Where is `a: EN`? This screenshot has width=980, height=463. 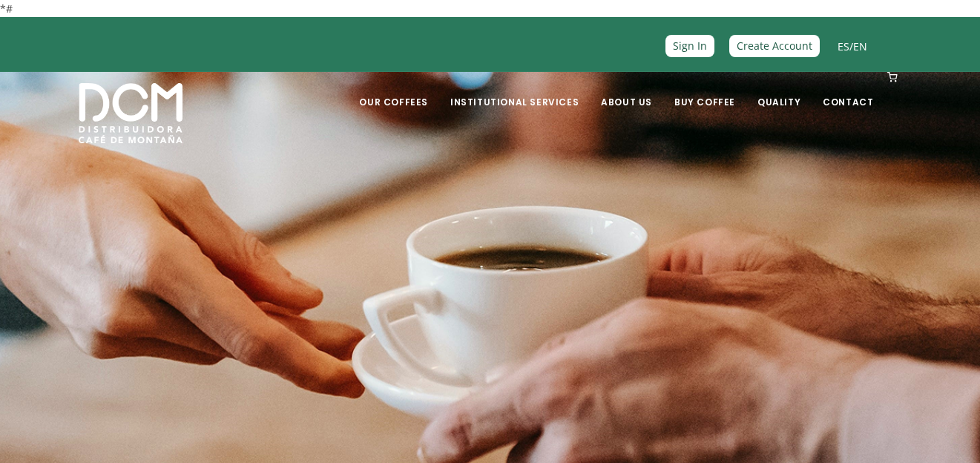 a: EN is located at coordinates (860, 46).